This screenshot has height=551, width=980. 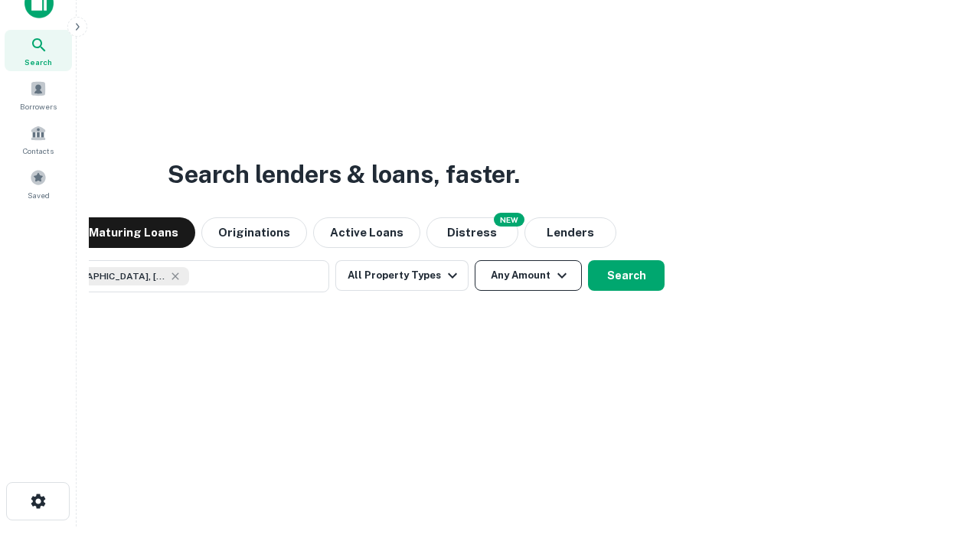 What do you see at coordinates (626, 275) in the screenshot?
I see `button: Search` at bounding box center [626, 275].